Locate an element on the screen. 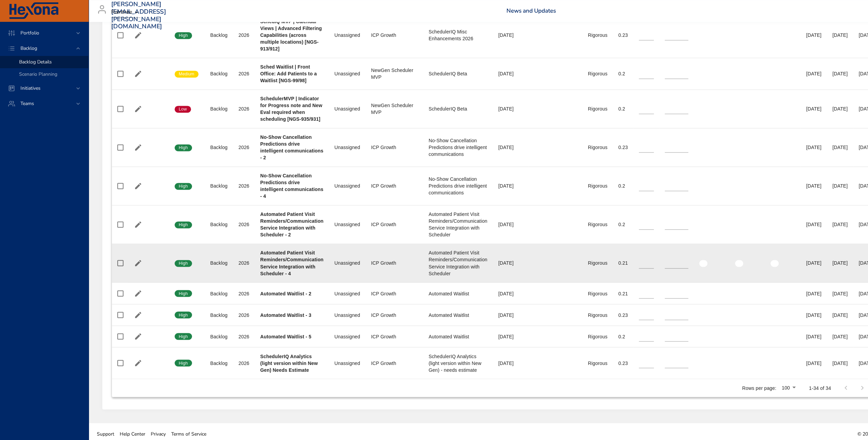 This screenshot has height=440, width=868. b: SchedulerMVP | Indicator for Progress note and New Eval required when scheduling [NGS-935/931] is located at coordinates (291, 109).